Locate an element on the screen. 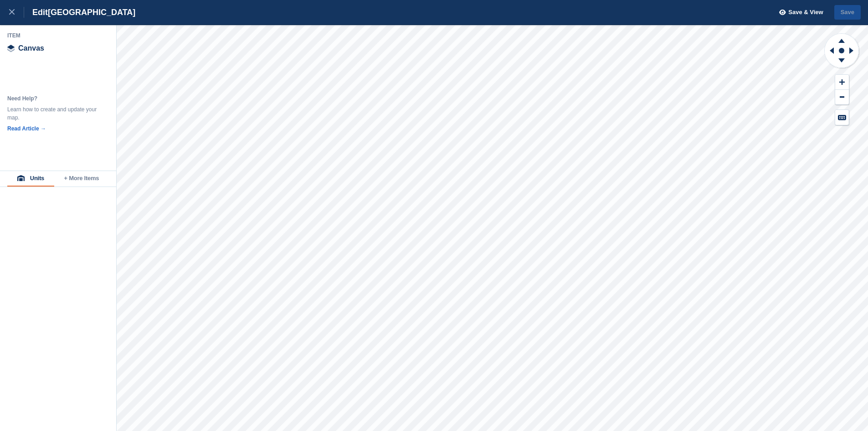  a: Read Article → is located at coordinates (27, 129).